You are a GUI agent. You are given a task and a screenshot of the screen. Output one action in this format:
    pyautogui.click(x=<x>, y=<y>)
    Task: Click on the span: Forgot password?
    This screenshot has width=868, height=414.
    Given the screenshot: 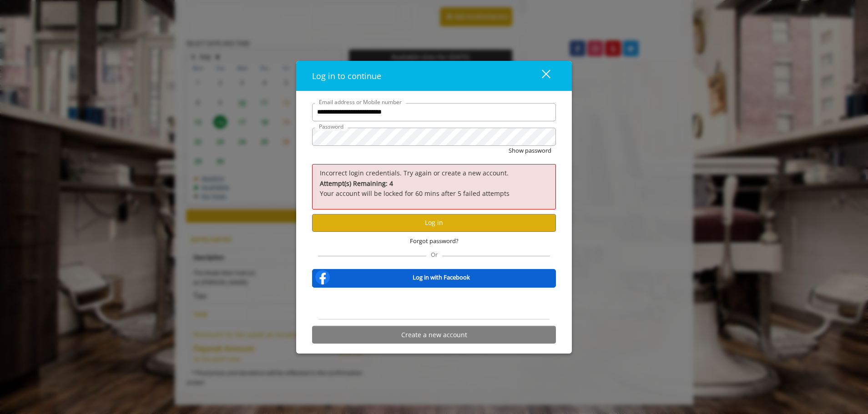 What is the action you would take?
    pyautogui.click(x=434, y=241)
    